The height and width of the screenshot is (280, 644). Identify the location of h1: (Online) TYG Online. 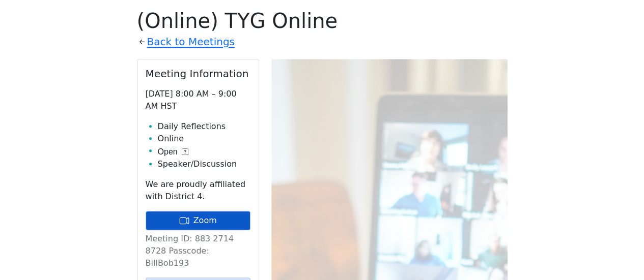
(322, 21).